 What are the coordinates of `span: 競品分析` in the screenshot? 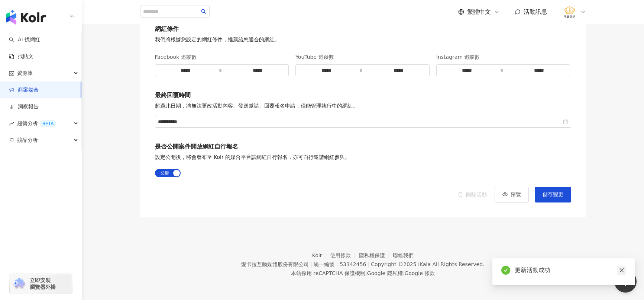 It's located at (28, 140).